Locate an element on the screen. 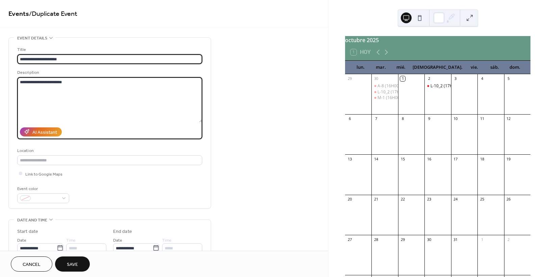 The width and height of the screenshot is (547, 277). span: Cancel is located at coordinates (31, 265).